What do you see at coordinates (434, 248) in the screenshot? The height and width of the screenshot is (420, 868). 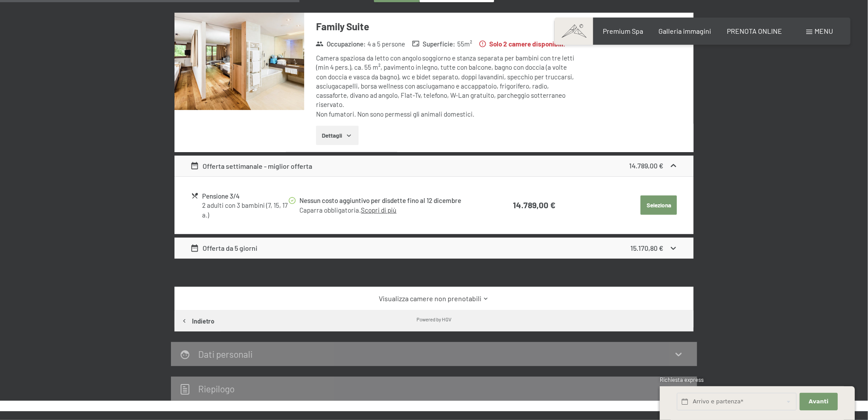 I see `div: Offerta da 5 giorni15.170,80 €` at bounding box center [434, 248].